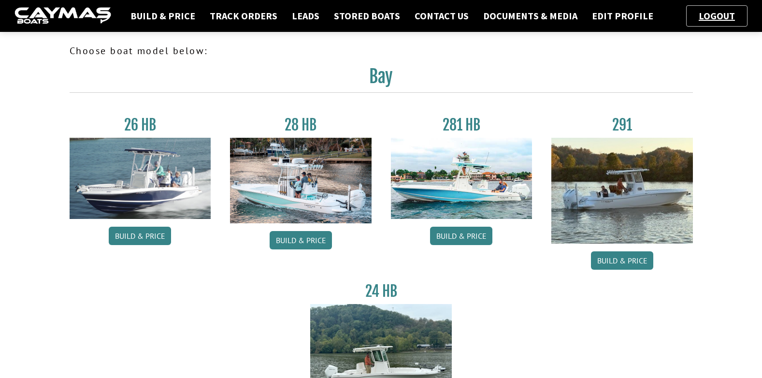 The height and width of the screenshot is (378, 762). Describe the element at coordinates (461, 178) in the screenshot. I see `img: 28-hb-twin.jpg` at that location.